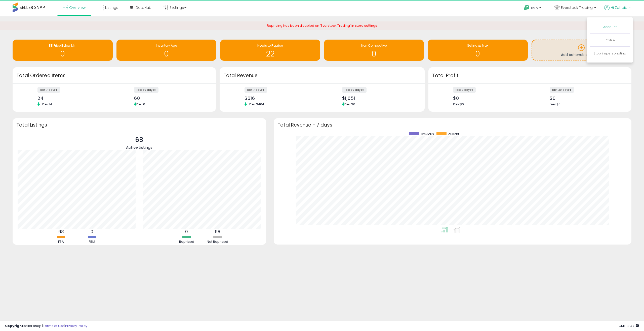  Describe the element at coordinates (577, 8) in the screenshot. I see `span: Everstock Trading` at that location.